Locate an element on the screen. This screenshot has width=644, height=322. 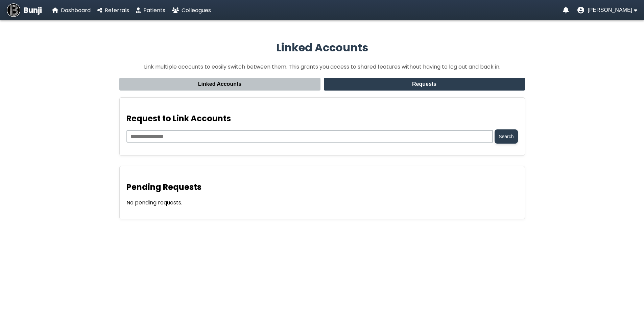
button: Requests is located at coordinates (424, 84).